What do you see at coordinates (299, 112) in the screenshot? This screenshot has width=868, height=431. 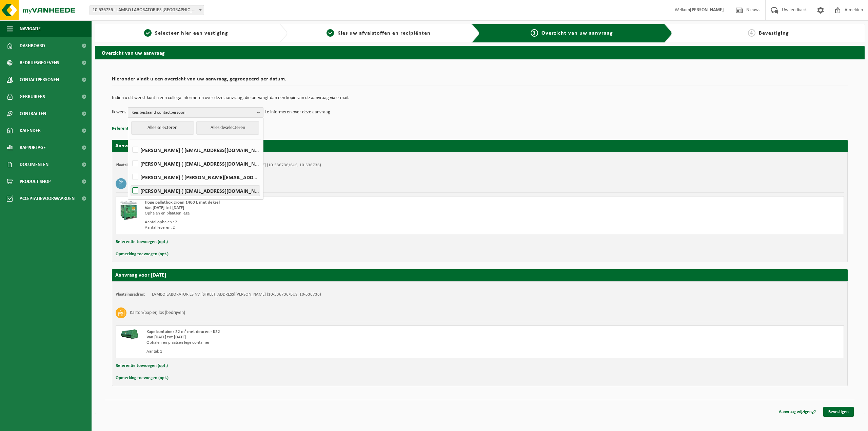 I see `p: te informeren over deze aanvraag.` at bounding box center [299, 112].